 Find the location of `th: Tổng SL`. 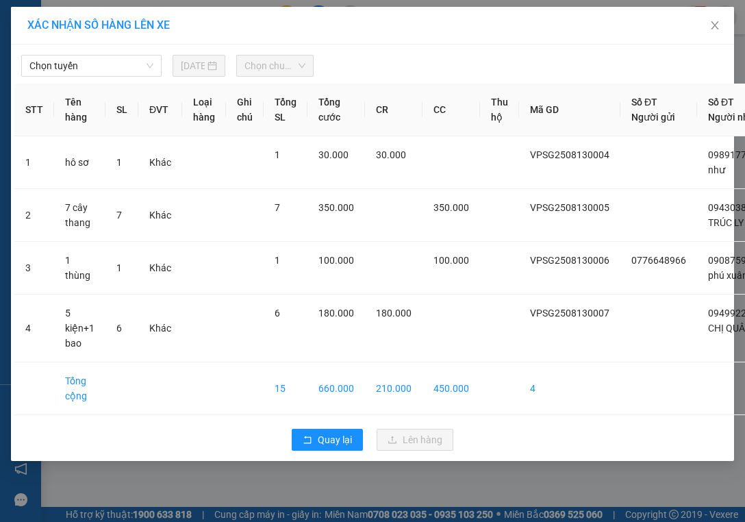

th: Tổng SL is located at coordinates (286, 110).